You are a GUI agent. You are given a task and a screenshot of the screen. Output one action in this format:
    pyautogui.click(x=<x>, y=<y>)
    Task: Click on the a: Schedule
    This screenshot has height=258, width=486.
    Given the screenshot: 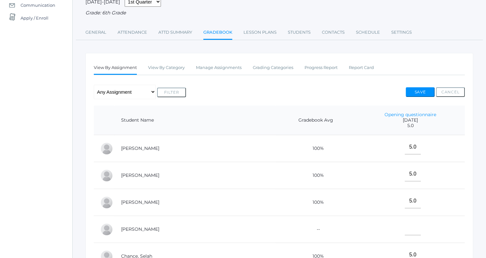 What is the action you would take?
    pyautogui.click(x=368, y=32)
    